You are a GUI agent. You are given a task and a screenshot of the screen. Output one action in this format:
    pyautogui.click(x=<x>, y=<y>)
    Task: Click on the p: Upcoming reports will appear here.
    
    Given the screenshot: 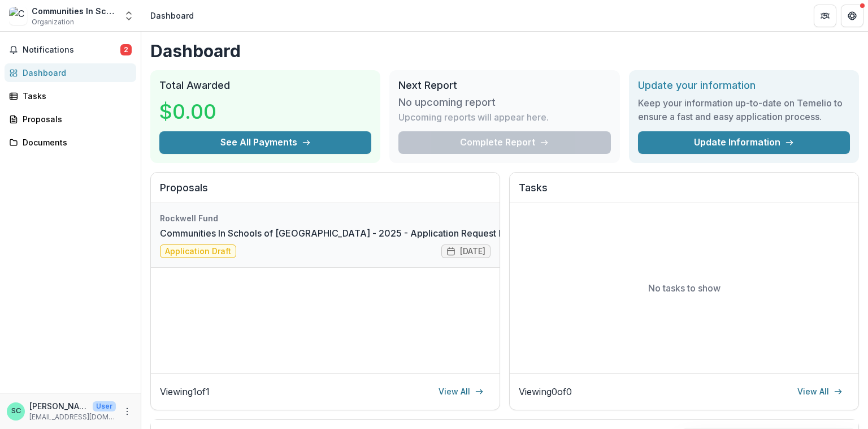 What is the action you would take?
    pyautogui.click(x=474, y=117)
    